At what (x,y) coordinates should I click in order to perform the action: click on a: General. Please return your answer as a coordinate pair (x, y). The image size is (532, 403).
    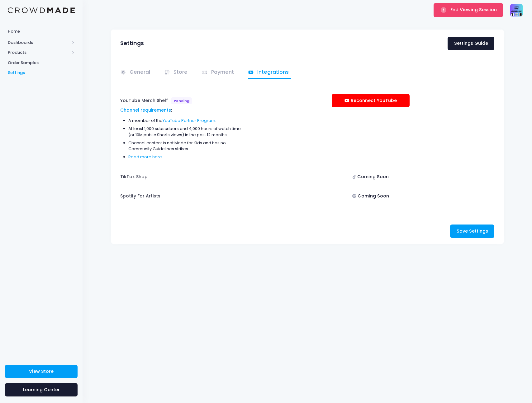
    Looking at the image, I should click on (136, 73).